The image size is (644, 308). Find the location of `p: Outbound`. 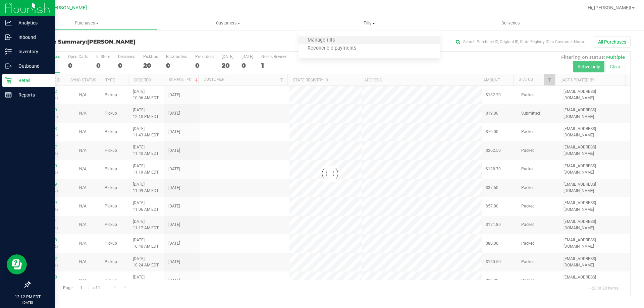

p: Outbound is located at coordinates (32, 66).